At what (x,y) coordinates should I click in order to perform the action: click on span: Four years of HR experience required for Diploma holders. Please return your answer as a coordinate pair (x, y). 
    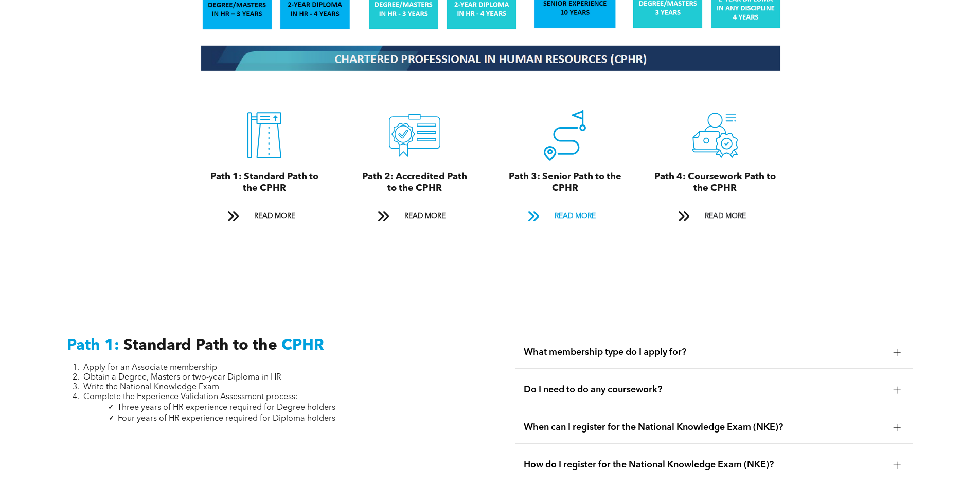
    Looking at the image, I should click on (226, 418).